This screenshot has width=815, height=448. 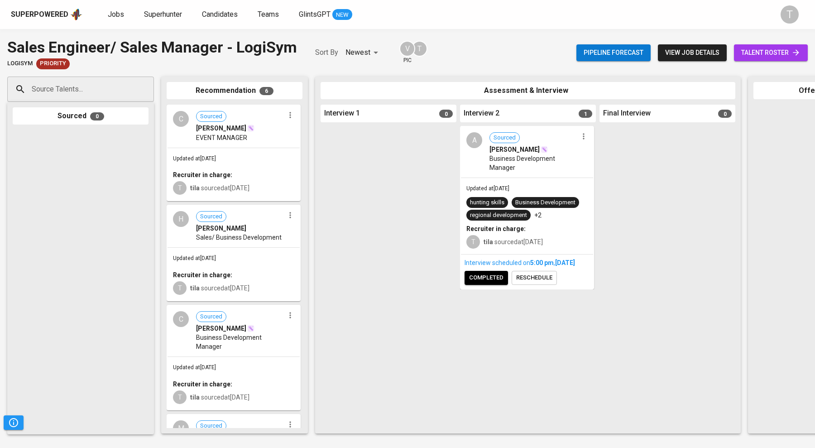 I want to click on div: Interview scheduled on ,, so click(x=527, y=263).